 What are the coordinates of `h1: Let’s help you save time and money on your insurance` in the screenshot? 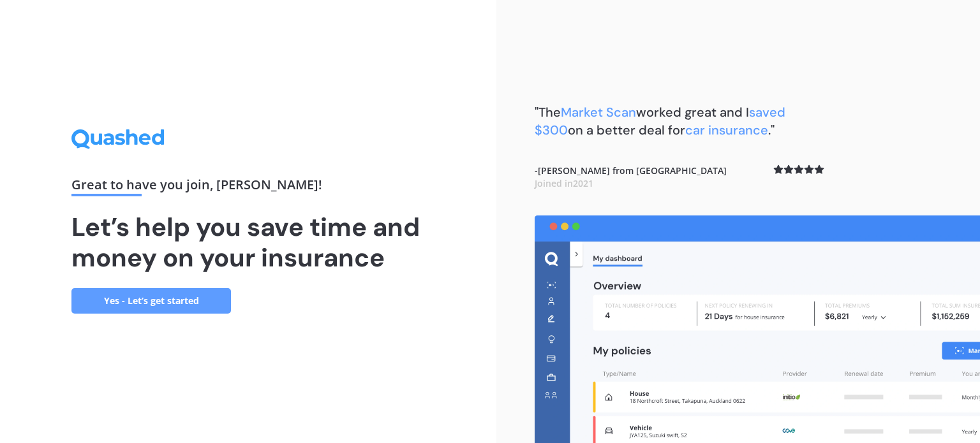 It's located at (248, 242).